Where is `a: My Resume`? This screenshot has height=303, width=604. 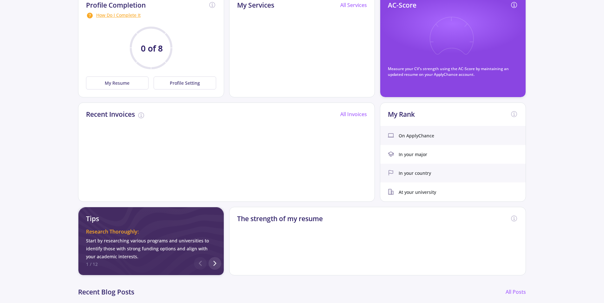
a: My Resume is located at coordinates (118, 83).